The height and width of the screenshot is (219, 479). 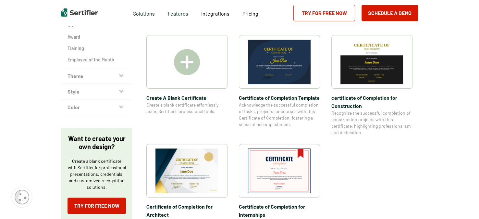 I want to click on a: Certificate of Completion TemplateCertificate of Completion TemplateAcknowledge the successful co..., so click(x=279, y=85).